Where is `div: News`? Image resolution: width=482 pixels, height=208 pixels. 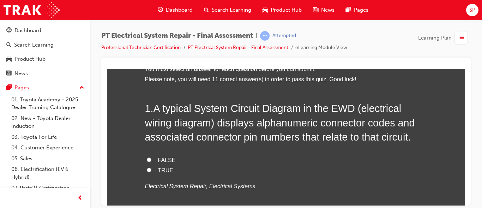
div: News is located at coordinates (21, 73).